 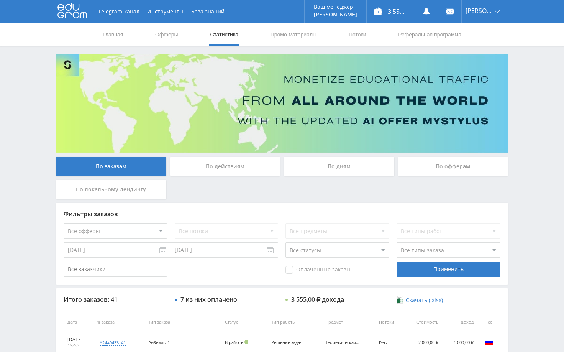 What do you see at coordinates (390, 322) in the screenshot?
I see `th: Потоки` at bounding box center [390, 322].